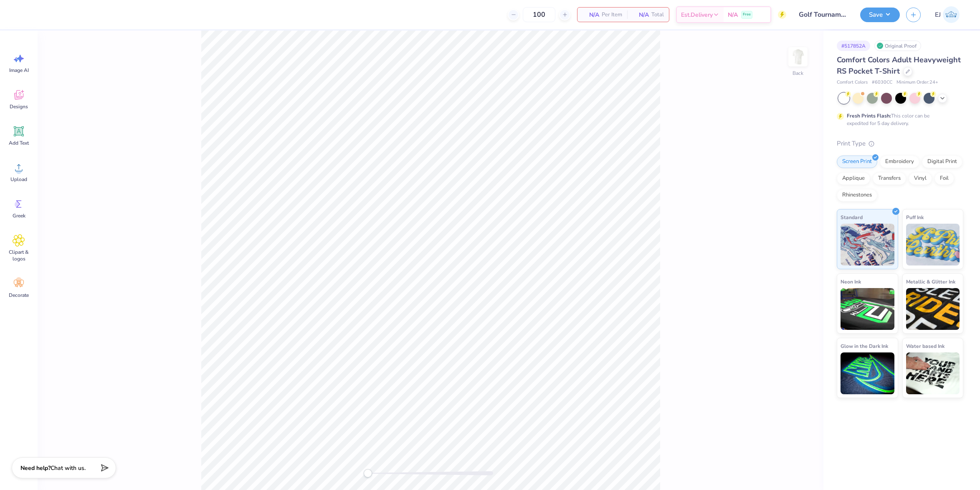 The width and height of the screenshot is (980, 490). Describe the element at coordinates (947, 15) in the screenshot. I see `a: EJ` at that location.